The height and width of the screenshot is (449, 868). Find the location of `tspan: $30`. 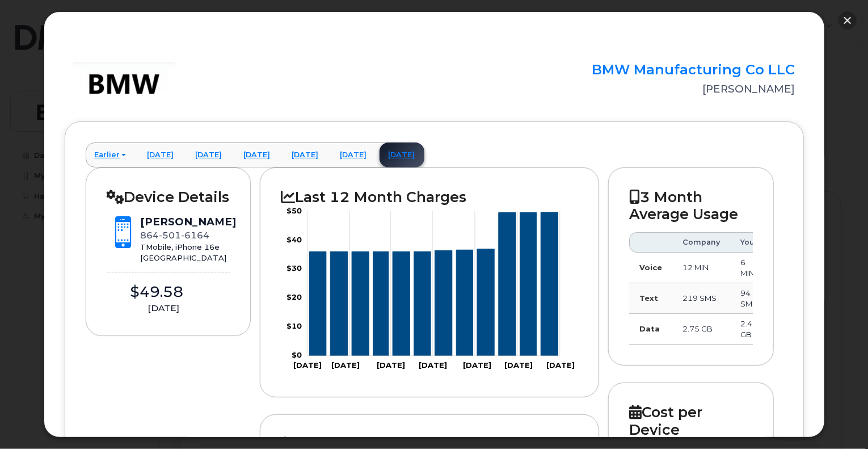

tspan: $30 is located at coordinates (294, 269).